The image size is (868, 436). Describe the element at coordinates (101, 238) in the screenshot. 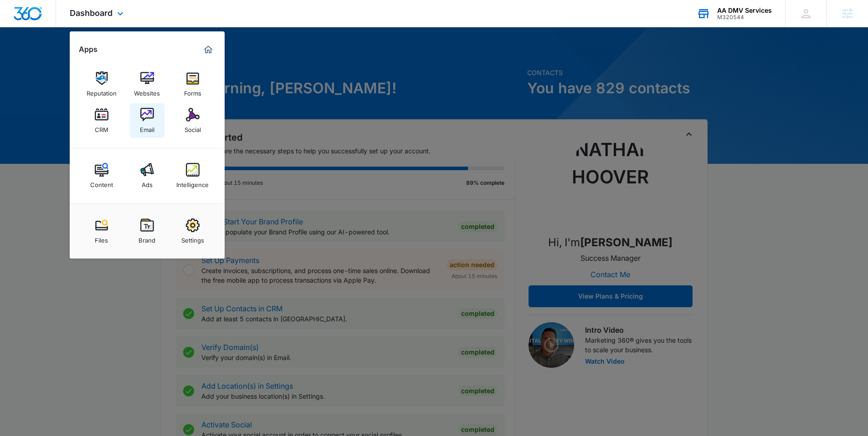

I see `div: Files` at that location.